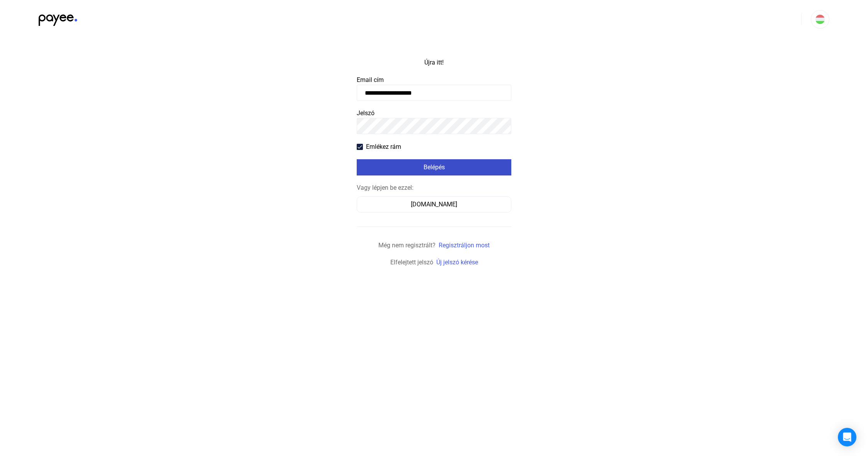 This screenshot has height=458, width=868. What do you see at coordinates (457, 262) in the screenshot?
I see `font: Új jelszó kérése` at bounding box center [457, 262].